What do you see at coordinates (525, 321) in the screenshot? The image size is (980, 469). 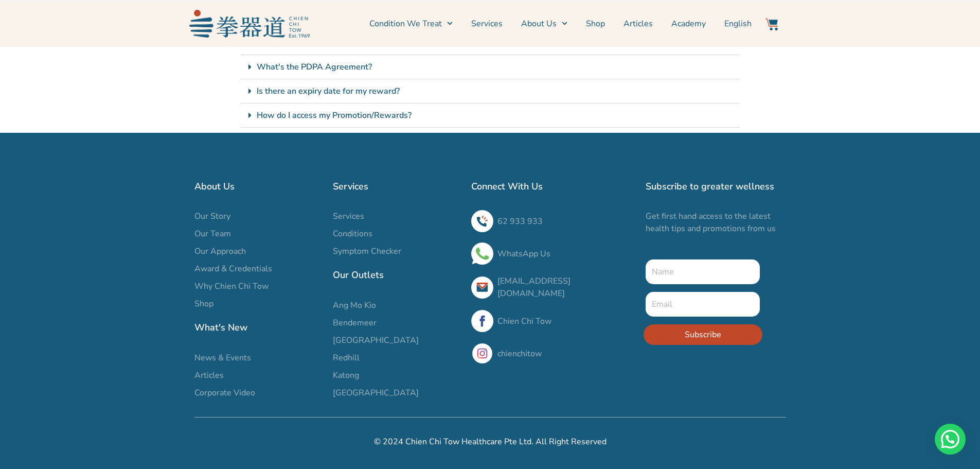 I see `a: Chien Chi Tow` at bounding box center [525, 321].